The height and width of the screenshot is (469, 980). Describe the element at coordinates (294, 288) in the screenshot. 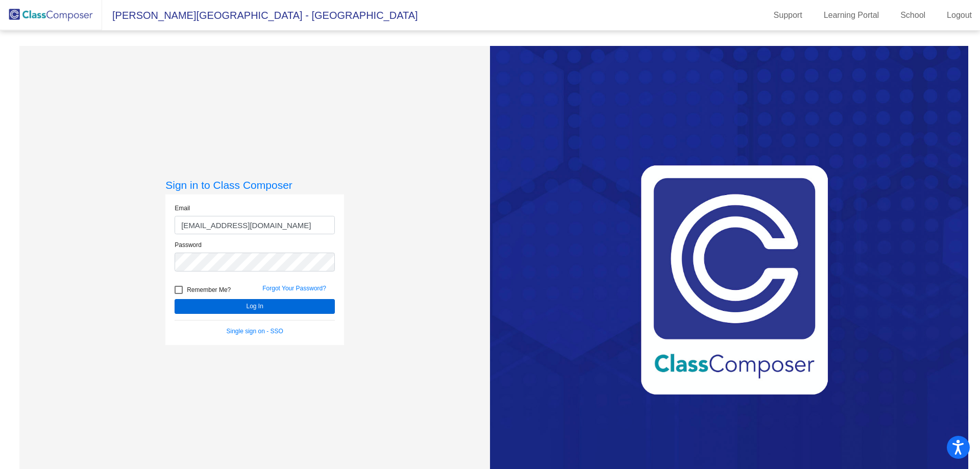

I see `a: Forgot Your Password?` at that location.